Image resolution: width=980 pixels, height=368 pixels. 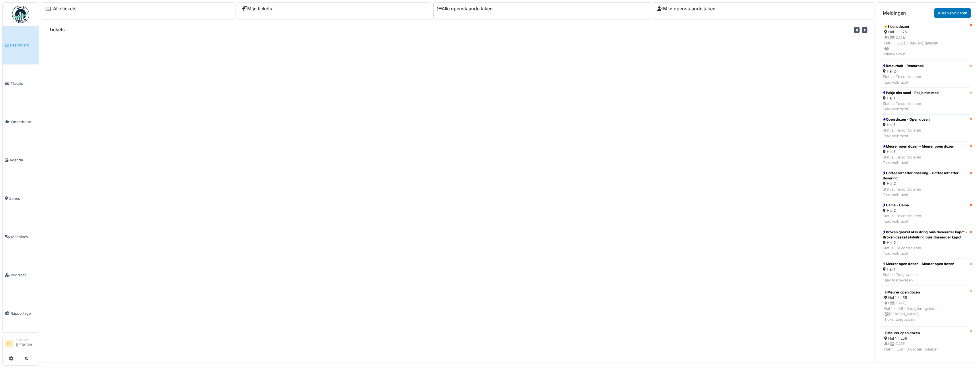 I want to click on a: Mijn openstaande taken, so click(x=686, y=9).